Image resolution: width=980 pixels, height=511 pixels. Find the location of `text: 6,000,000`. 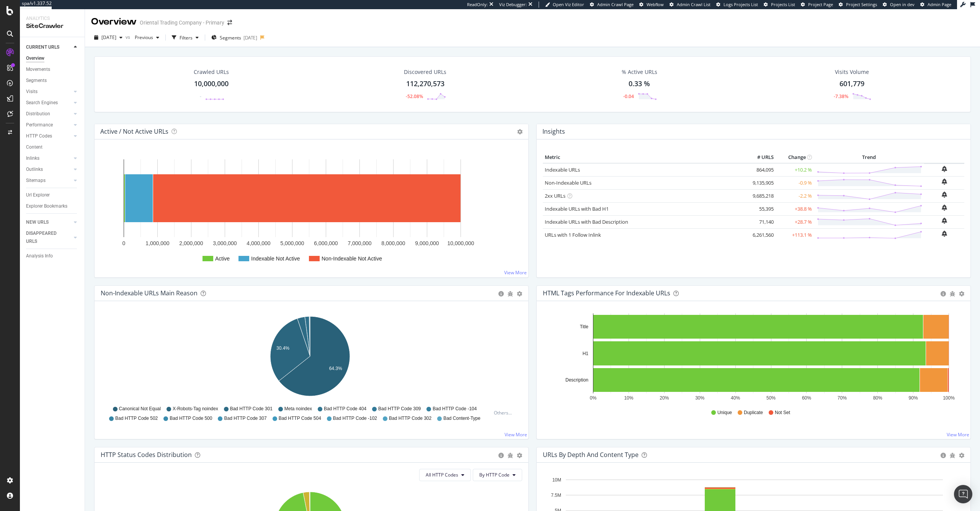

text: 6,000,000 is located at coordinates (326, 243).